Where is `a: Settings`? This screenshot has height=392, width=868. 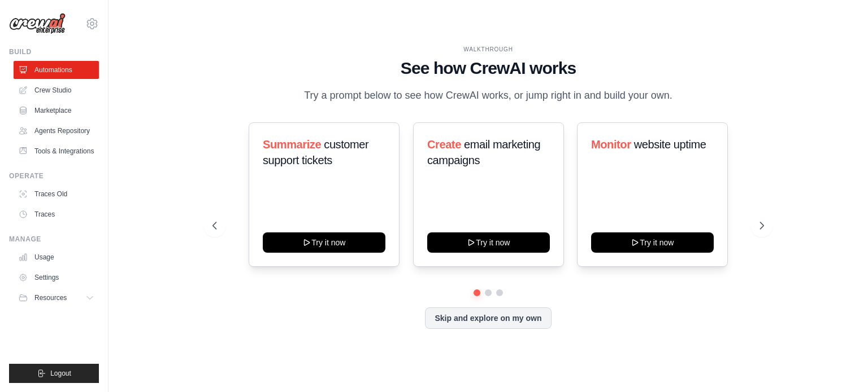
a: Settings is located at coordinates (56, 278).